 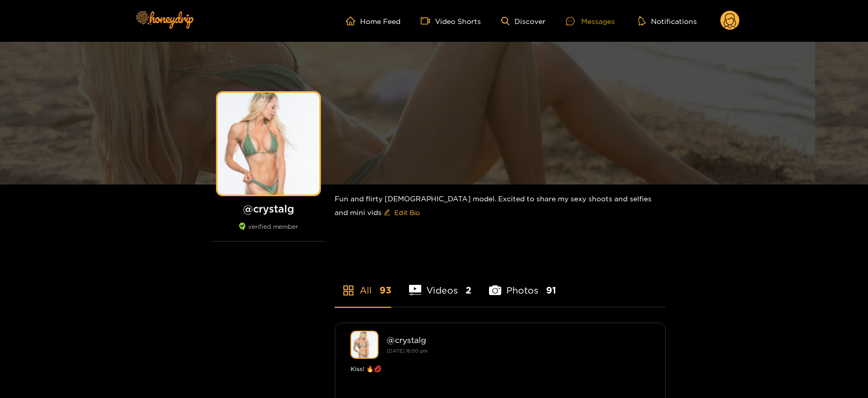 I want to click on div: Kiss! 🔥💋, so click(x=500, y=369).